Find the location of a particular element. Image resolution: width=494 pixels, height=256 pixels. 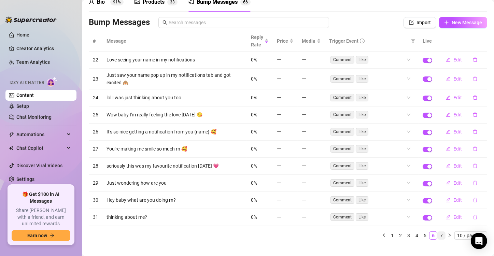

li: 6 is located at coordinates (433, 236).